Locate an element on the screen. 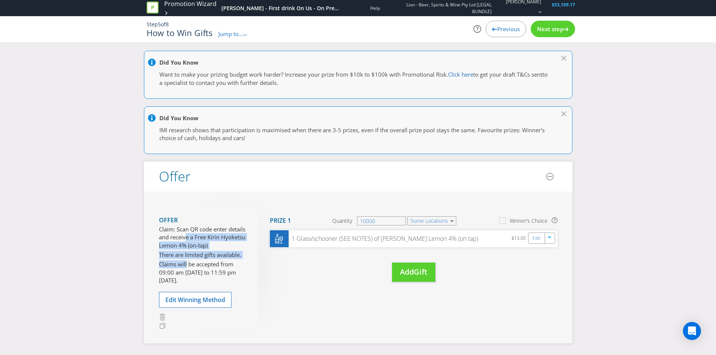 The image size is (716, 355). div: $13.00 is located at coordinates (520, 239).